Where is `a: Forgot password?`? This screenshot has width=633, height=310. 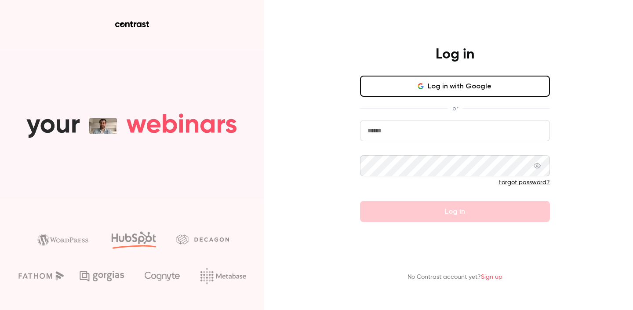
a: Forgot password? is located at coordinates (524, 182).